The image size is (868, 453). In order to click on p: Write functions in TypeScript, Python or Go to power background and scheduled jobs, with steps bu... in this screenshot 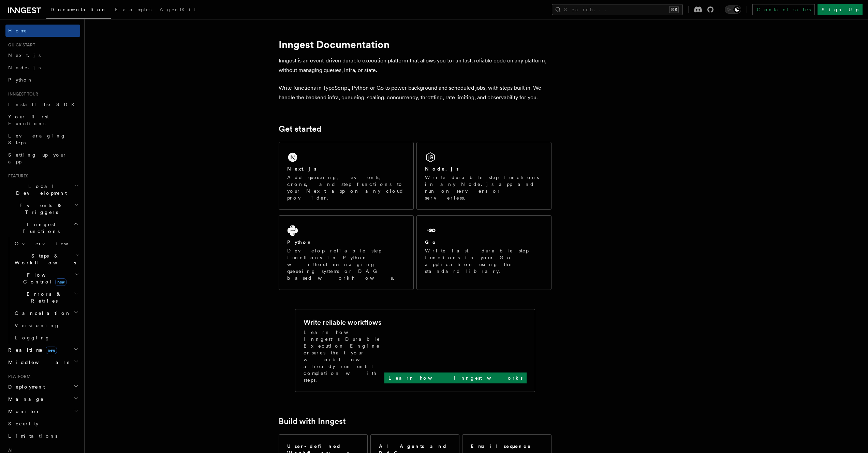, I will do `click(415, 93)`.